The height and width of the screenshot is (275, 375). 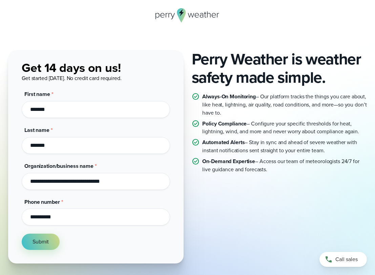 I want to click on p: – Our platform tracks the things you care about, like heat, lightning, air quality, road conditio..., so click(x=285, y=105).